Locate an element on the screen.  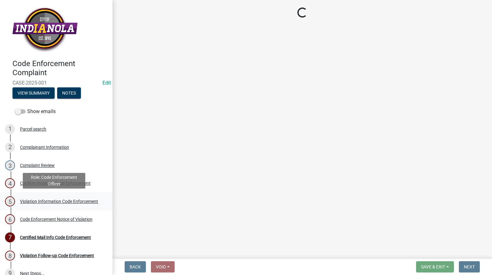
div: Confirm Violation Code Enforcement is located at coordinates (55, 183).